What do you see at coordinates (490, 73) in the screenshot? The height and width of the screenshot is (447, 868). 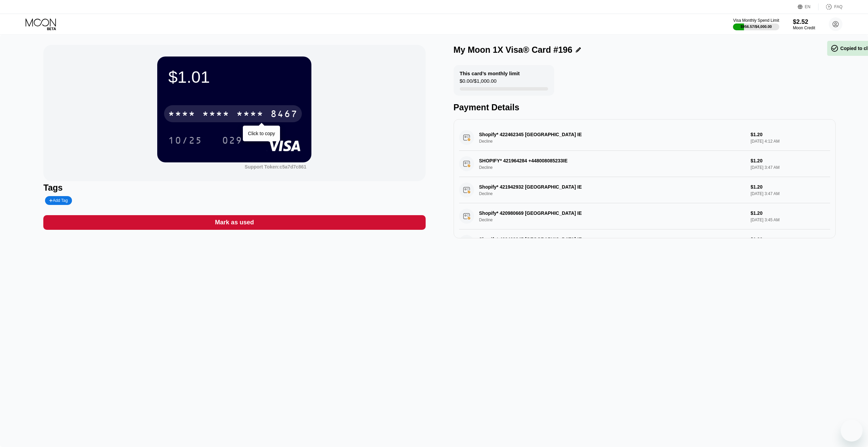 I see `div: This card’s monthly limit` at bounding box center [490, 73].